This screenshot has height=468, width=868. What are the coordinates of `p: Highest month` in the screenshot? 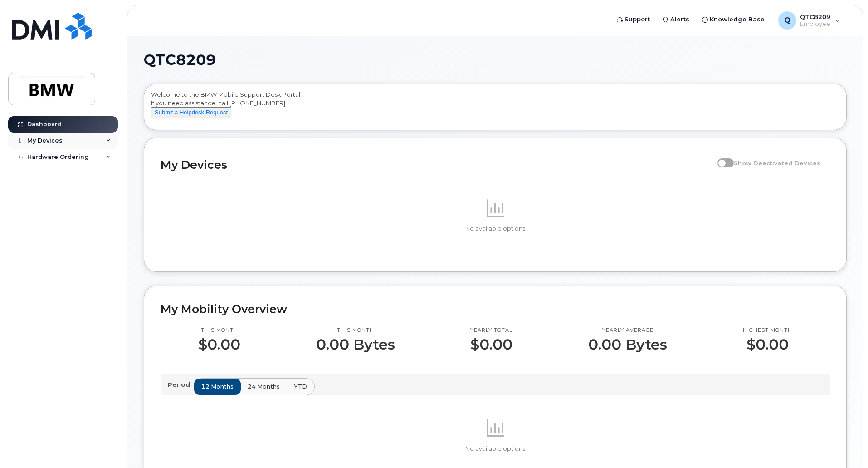 It's located at (768, 331).